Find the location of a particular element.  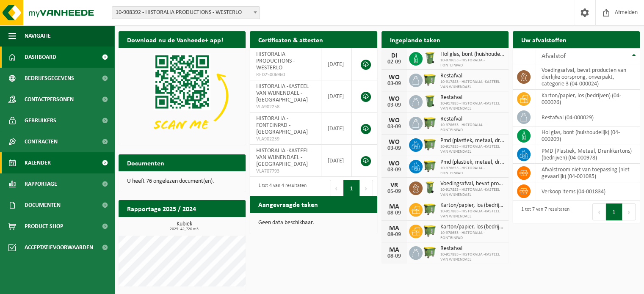

h2: Rapportage 2025 / 2024 is located at coordinates (161, 208).